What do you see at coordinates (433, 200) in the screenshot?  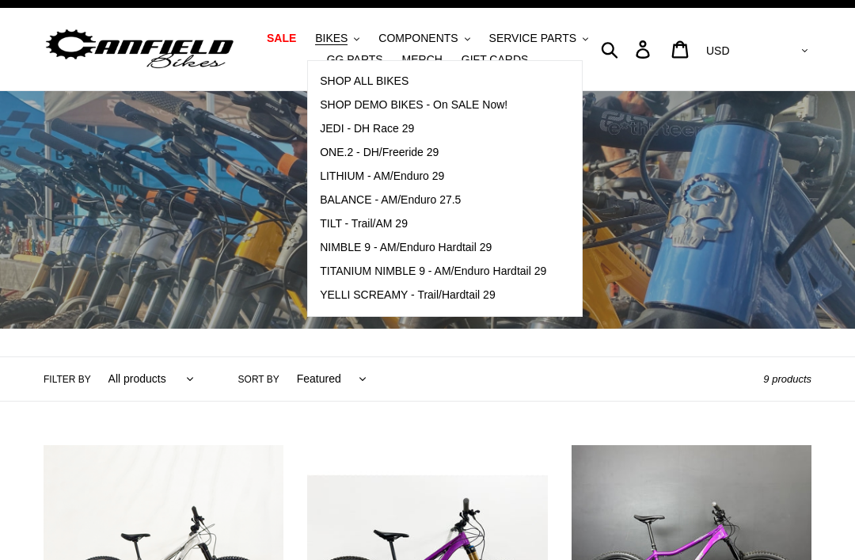 I see `a: BALANCE - AM/Enduro 27.5` at bounding box center [433, 200].